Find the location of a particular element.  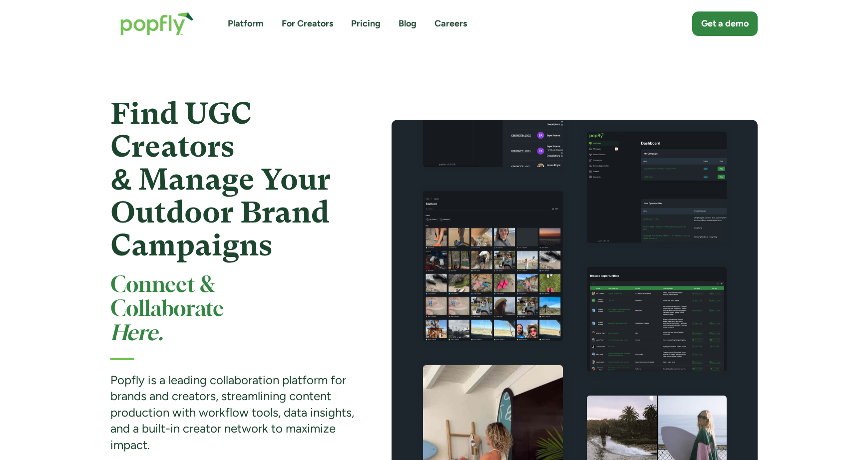

a: Careers is located at coordinates (450, 23).